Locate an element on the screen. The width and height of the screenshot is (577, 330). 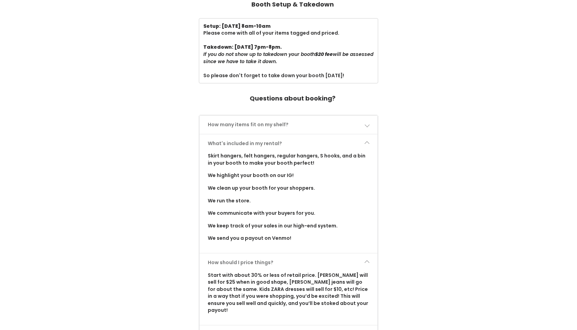
p: We highlight your booth on our IG! is located at coordinates (289, 176).